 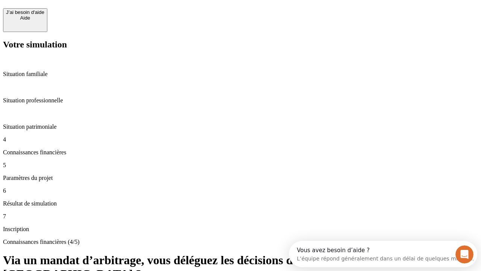 I want to click on p: Situation patrimoniale, so click(x=241, y=127).